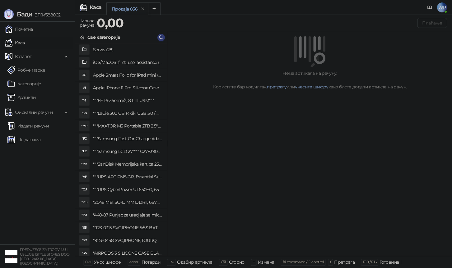 This screenshot has height=268, width=452. What do you see at coordinates (127, 215) in the screenshot?
I see `h4: "440-87 Punjac za uredjaje sa micro USB portom 4/1, Stand."` at bounding box center [127, 215].